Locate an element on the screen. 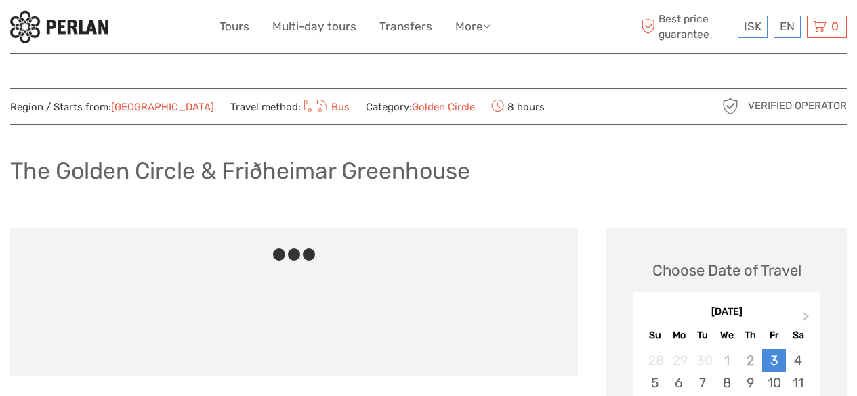  a: Golden Circle is located at coordinates (443, 107).